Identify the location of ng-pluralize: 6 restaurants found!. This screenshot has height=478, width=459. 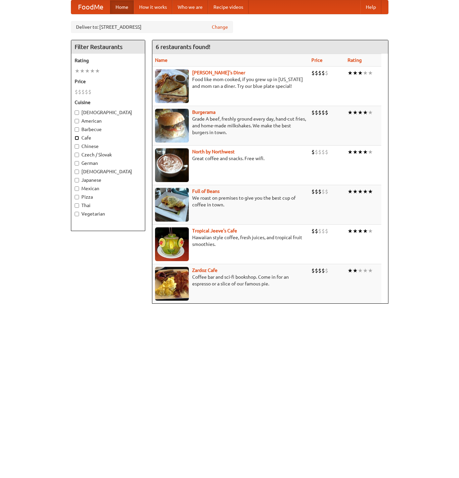
(183, 47).